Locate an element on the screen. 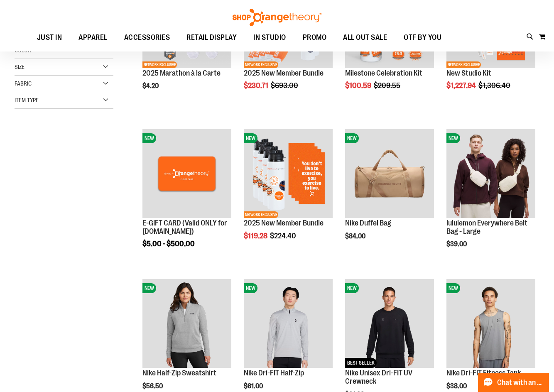  a: Nike Dri-FIT Half-Zip is located at coordinates (274, 373).